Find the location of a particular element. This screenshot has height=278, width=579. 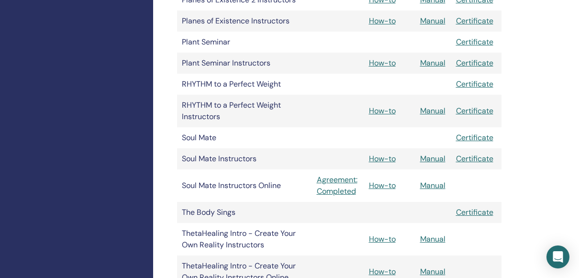

td: ThetaHealing Intro - Create Your Own Reality Instructors is located at coordinates (244, 239).